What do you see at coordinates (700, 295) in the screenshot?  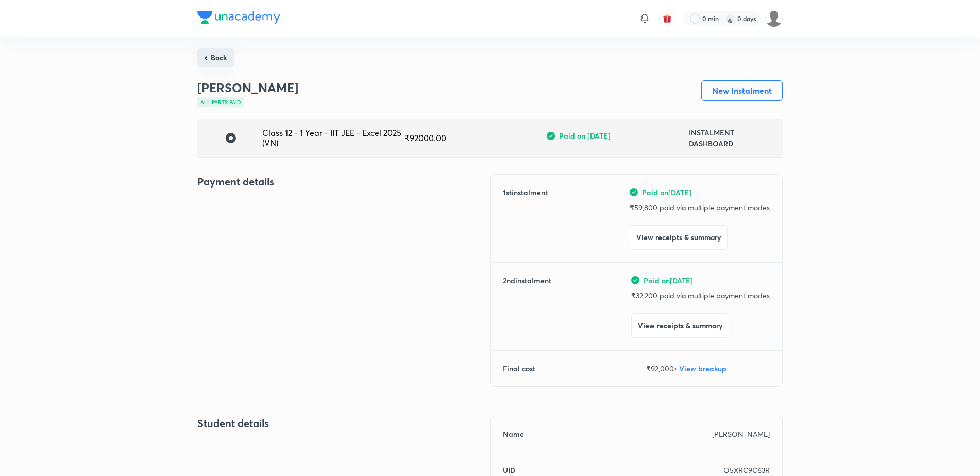 I see `p: ₹ 32,200 paid via multiple payment modes` at bounding box center [700, 295].